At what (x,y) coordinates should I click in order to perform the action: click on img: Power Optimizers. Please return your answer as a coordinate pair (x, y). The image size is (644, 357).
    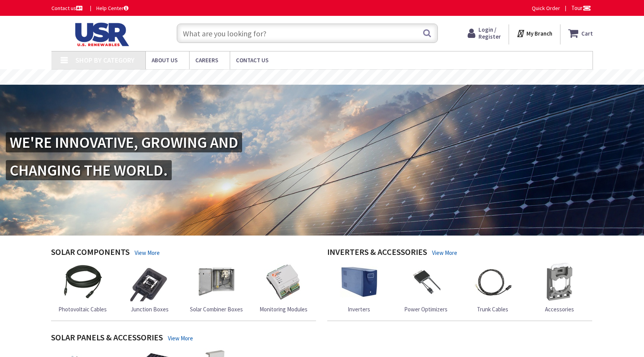
    Looking at the image, I should click on (426, 282).